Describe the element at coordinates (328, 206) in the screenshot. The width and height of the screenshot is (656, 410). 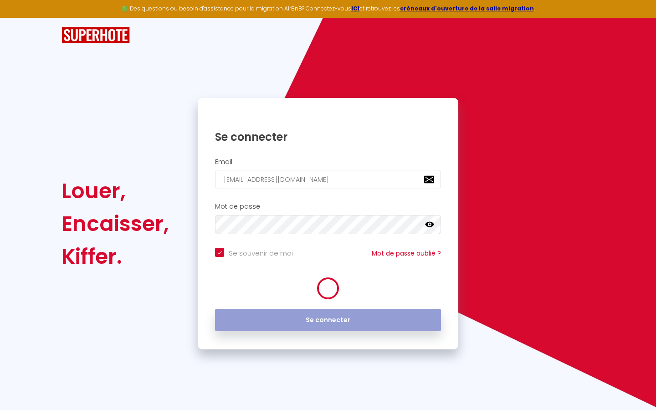
I see `h2: Mot de passe` at that location.